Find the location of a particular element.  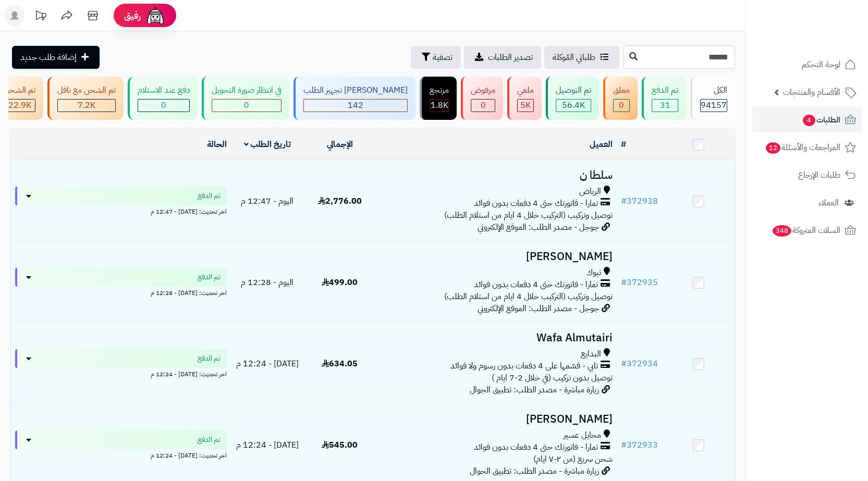

a: طلباتي المُوكلة is located at coordinates (582, 57).